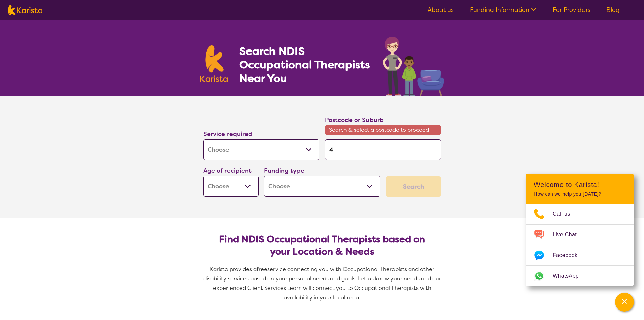 This screenshot has width=644, height=320. I want to click on ul: Choose channel, so click(580, 245).